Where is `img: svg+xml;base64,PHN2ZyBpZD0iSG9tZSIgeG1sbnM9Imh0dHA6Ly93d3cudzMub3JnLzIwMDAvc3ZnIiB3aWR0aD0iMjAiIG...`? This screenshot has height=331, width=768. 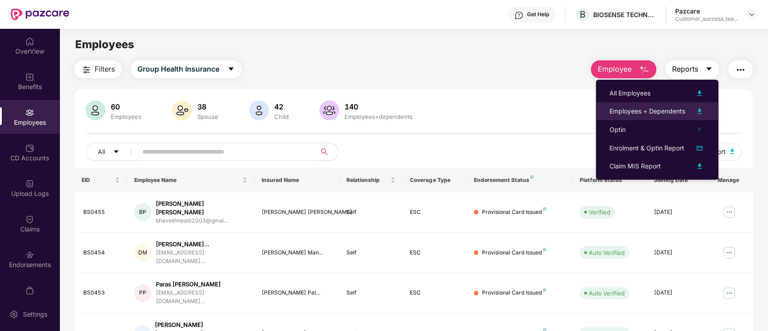
img: svg+xml;base64,PHN2ZyBpZD0iSG9tZSIgeG1sbnM9Imh0dHA6Ly93d3cudzMub3JnLzIwMDAvc3ZnIiB3aWR0aD0iMjAiIG... is located at coordinates (30, 41).